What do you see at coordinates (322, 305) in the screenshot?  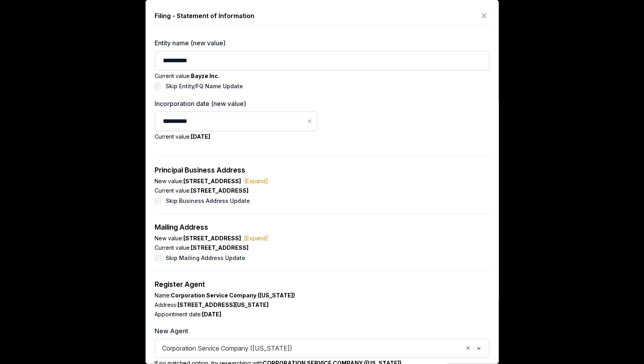 I see `div: Address:` at bounding box center [322, 305].